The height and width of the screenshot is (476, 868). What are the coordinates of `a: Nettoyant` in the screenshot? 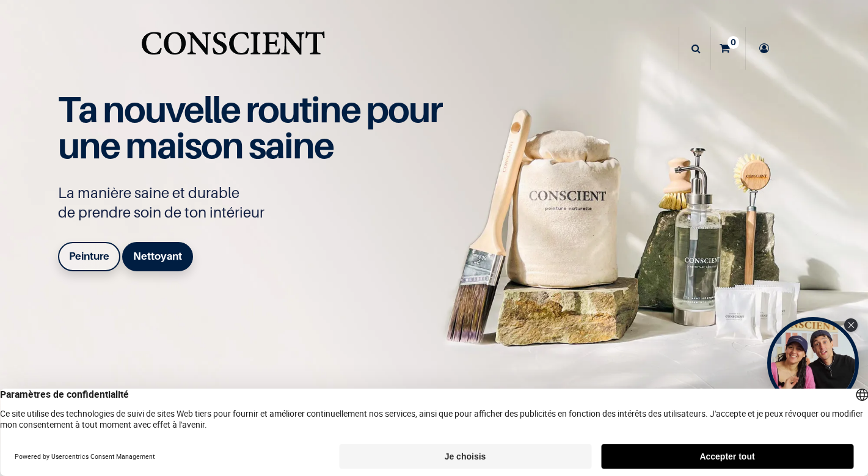 It's located at (157, 257).